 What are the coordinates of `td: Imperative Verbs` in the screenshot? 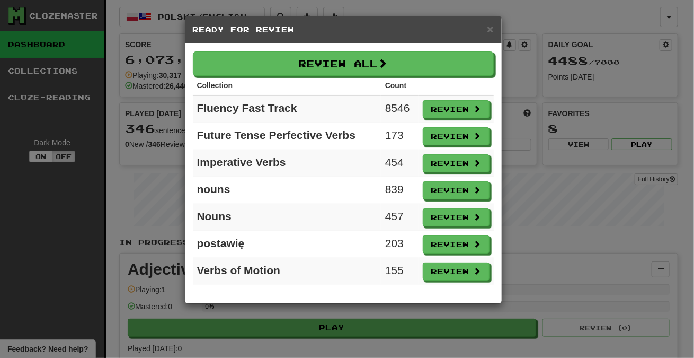 It's located at (287, 163).